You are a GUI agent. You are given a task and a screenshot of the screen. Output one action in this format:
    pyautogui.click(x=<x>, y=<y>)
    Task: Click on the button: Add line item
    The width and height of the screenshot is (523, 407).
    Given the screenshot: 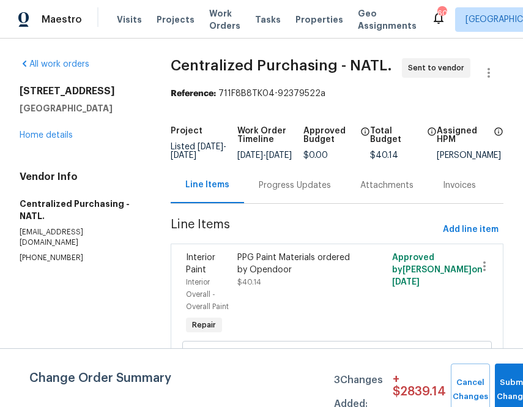 What is the action you would take?
    pyautogui.click(x=470, y=229)
    